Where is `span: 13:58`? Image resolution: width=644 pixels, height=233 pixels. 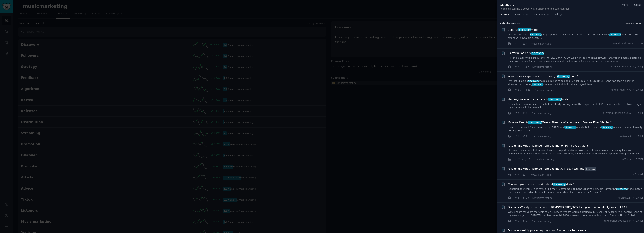
span: 13:58 is located at coordinates (640, 44).